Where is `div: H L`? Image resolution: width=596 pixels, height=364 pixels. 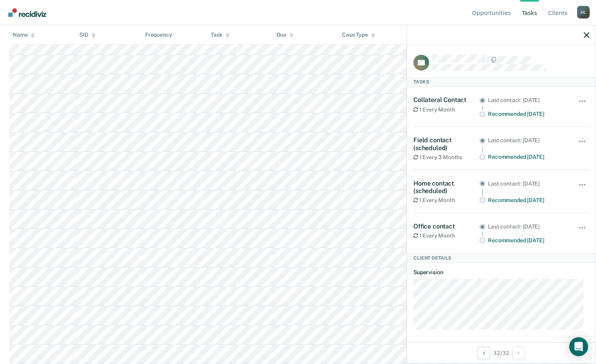
div: H L is located at coordinates (583, 12).